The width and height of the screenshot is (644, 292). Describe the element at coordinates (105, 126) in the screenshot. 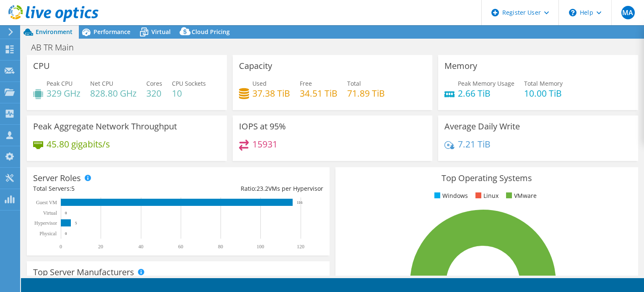

I see `h3: Peak Aggregate Network Throughput` at that location.